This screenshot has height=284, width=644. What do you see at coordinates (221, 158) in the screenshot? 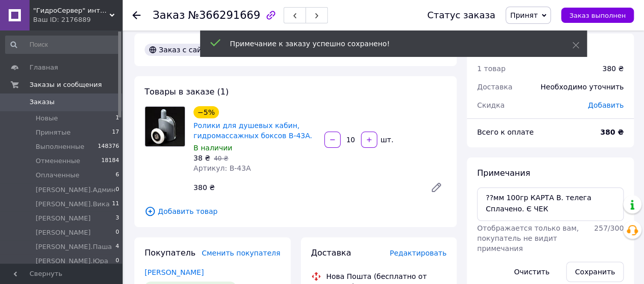
I see `span: 40 ₴` at bounding box center [221, 158].